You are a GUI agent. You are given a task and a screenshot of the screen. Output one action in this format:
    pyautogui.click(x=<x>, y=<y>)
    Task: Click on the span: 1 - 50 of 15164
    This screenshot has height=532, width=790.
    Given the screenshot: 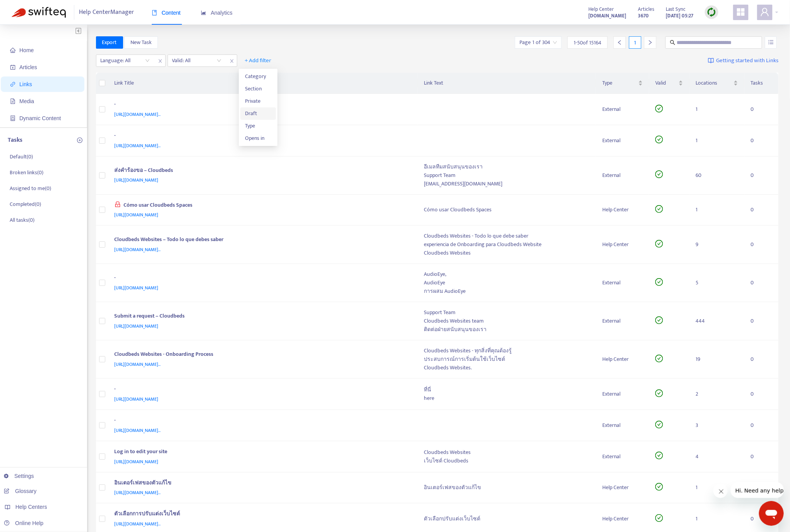 What is the action you would take?
    pyautogui.click(x=587, y=42)
    